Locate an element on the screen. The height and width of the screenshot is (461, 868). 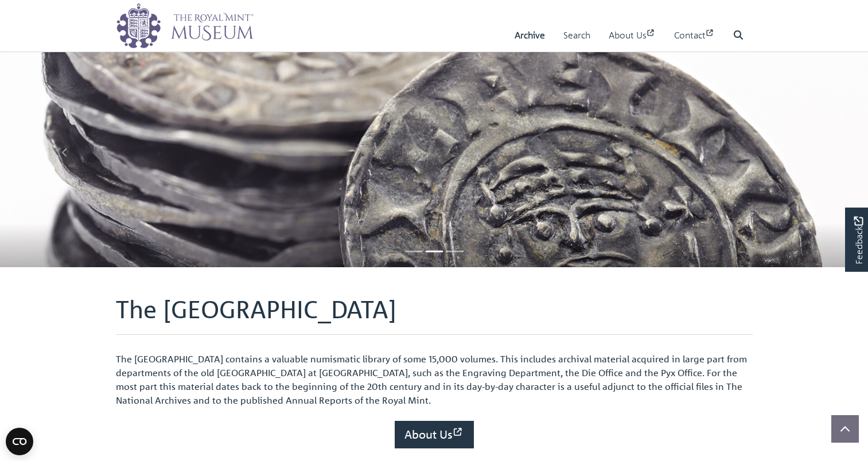
a: Archive is located at coordinates (529, 35).